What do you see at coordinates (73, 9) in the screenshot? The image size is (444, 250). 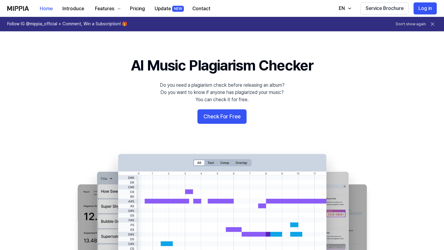 I see `button: Introduce` at bounding box center [73, 9].